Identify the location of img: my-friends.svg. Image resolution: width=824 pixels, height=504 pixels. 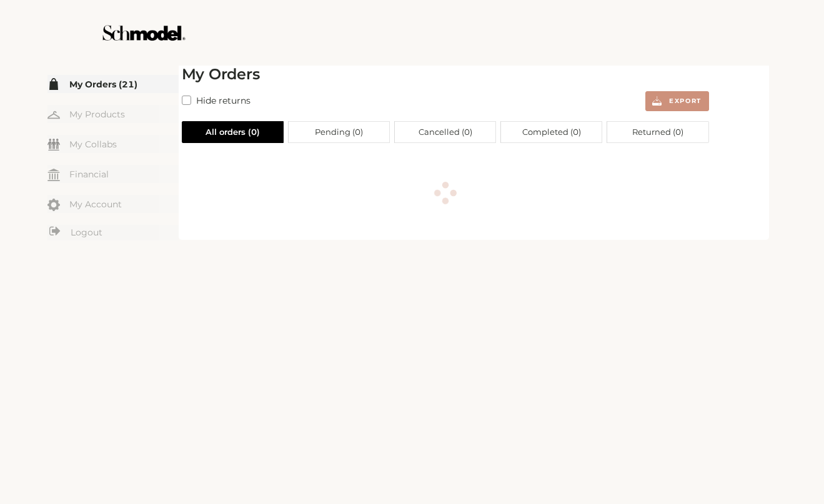
(54, 144).